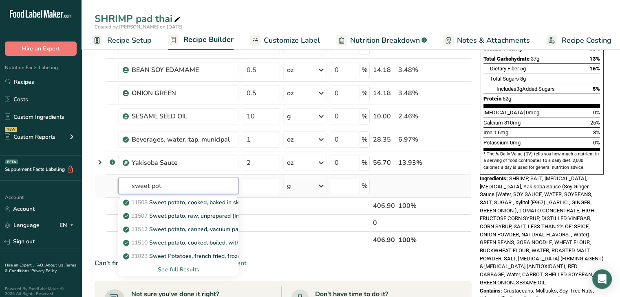 This screenshot has height=297, width=620. Describe the element at coordinates (532, 112) in the screenshot. I see `span: 0mcg` at that location.